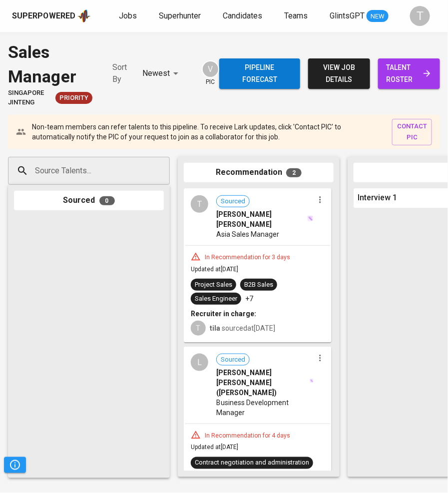 Image resolution: width=448 pixels, height=493 pixels. I want to click on a: Candidates, so click(243, 16).